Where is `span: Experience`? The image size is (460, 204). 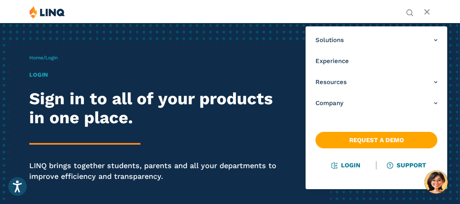 span: Experience is located at coordinates (332, 61).